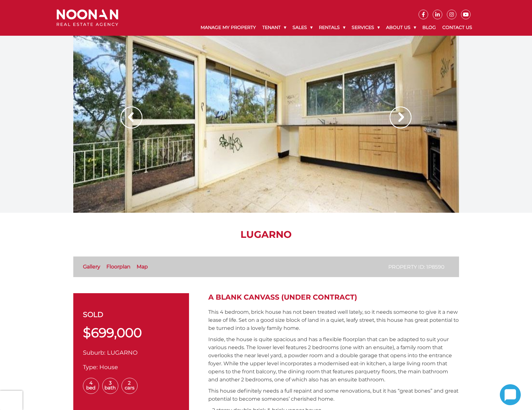 The height and width of the screenshot is (410, 532). Describe the element at coordinates (430, 27) in the screenshot. I see `a: Blog` at that location.